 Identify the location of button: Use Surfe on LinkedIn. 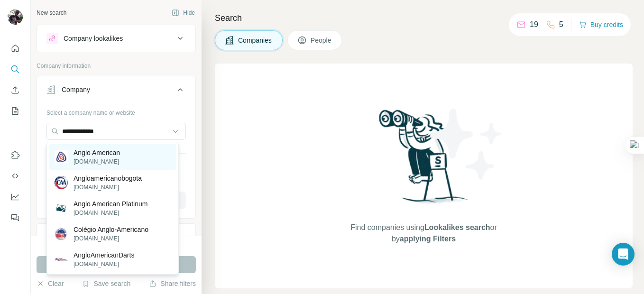
(15, 155).